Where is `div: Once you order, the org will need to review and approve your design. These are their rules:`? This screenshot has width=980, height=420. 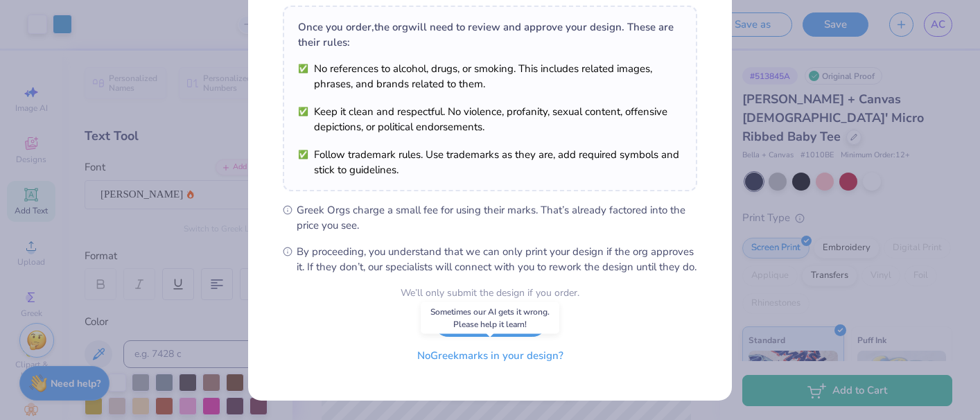
div: Once you order, the org will need to review and approve your design. These are their rules: is located at coordinates (490, 34).